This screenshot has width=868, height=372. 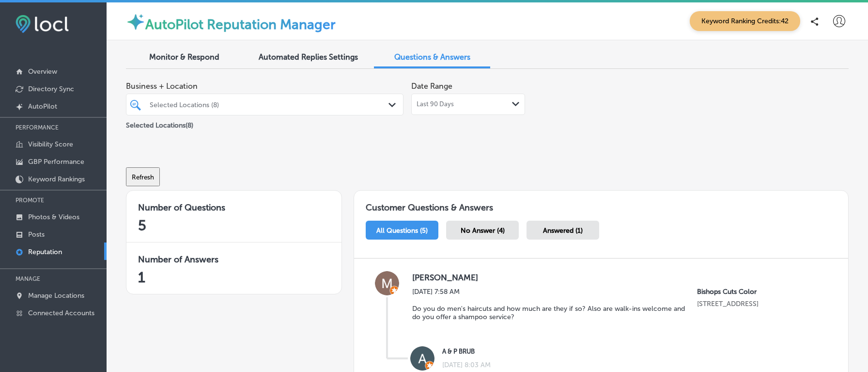 What do you see at coordinates (56, 178) in the screenshot?
I see `p: Keyword Rankings` at bounding box center [56, 178].